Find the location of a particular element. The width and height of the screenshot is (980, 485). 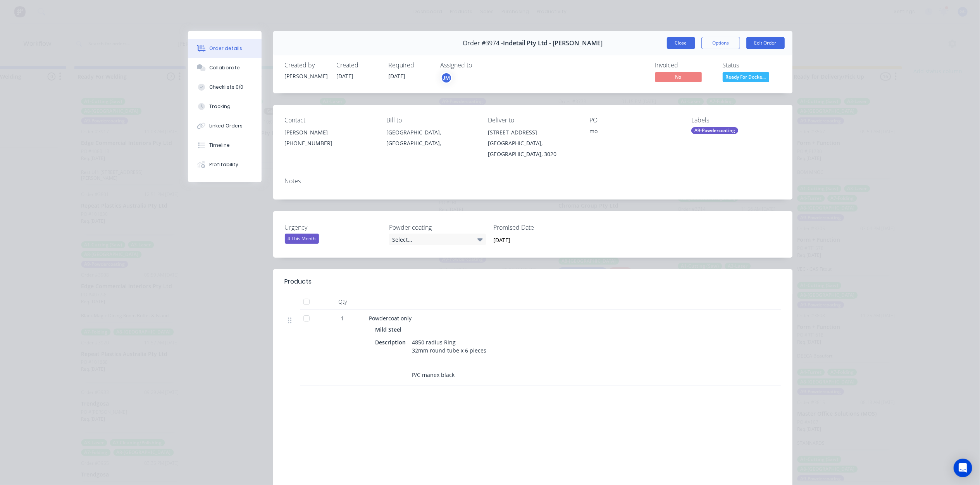

div: Status is located at coordinates (752, 65).